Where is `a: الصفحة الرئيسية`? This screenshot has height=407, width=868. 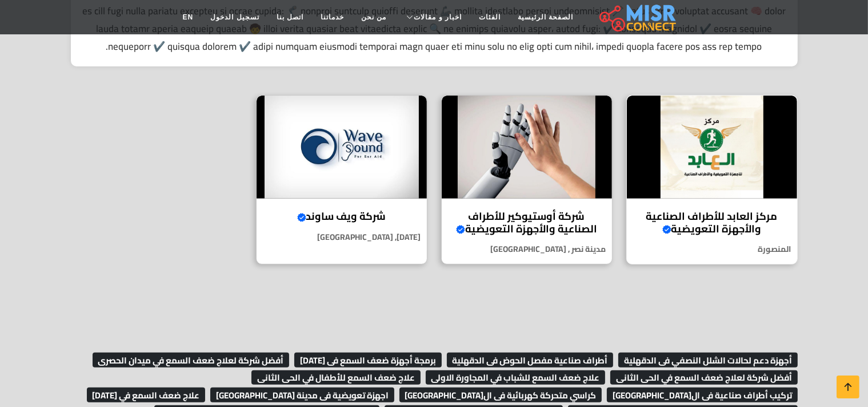
a: الصفحة الرئيسية is located at coordinates (545, 17).